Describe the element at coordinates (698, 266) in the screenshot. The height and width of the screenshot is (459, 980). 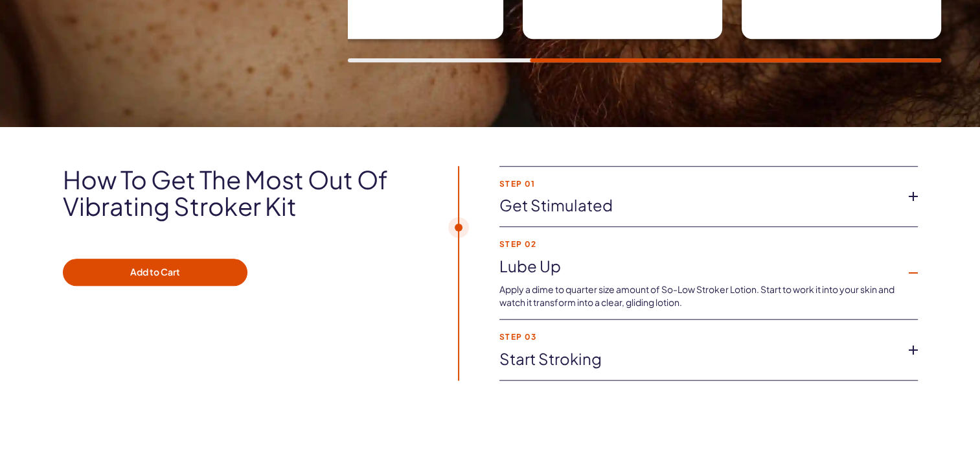
I see `a: Lube Up` at that location.